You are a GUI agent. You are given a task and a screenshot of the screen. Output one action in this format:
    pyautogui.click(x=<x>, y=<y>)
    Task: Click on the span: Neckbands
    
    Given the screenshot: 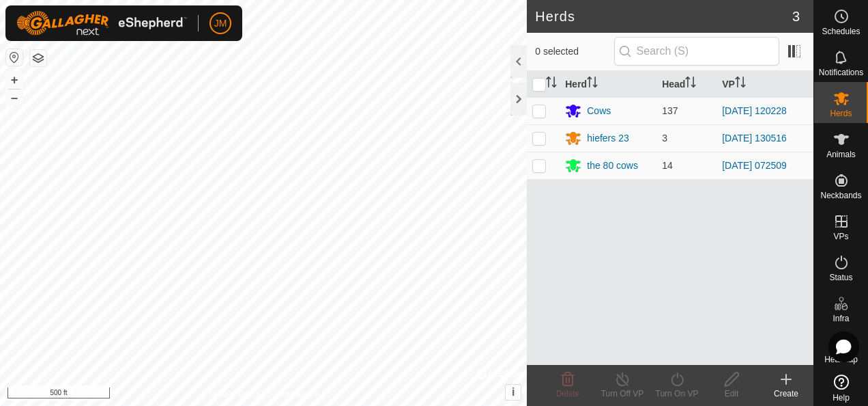 What is the action you would take?
    pyautogui.click(x=841, y=196)
    